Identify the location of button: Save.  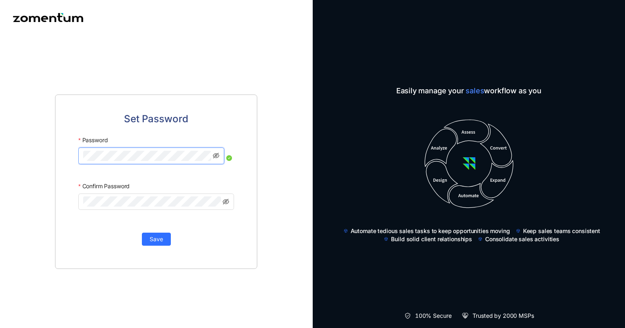
(156, 239).